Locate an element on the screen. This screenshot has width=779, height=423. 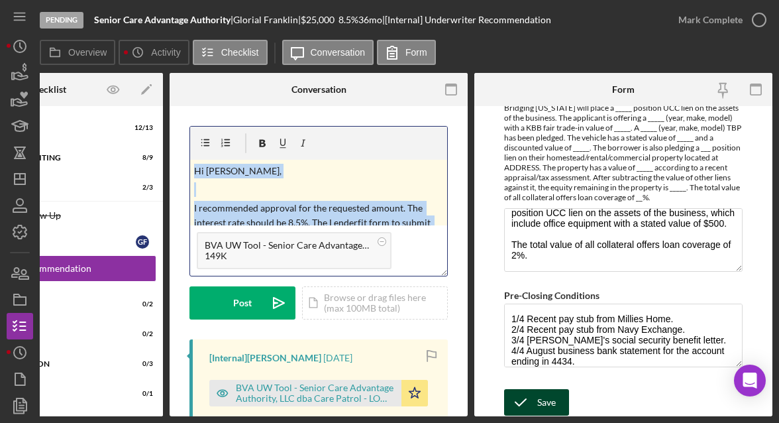
div: Form is located at coordinates (623, 89).